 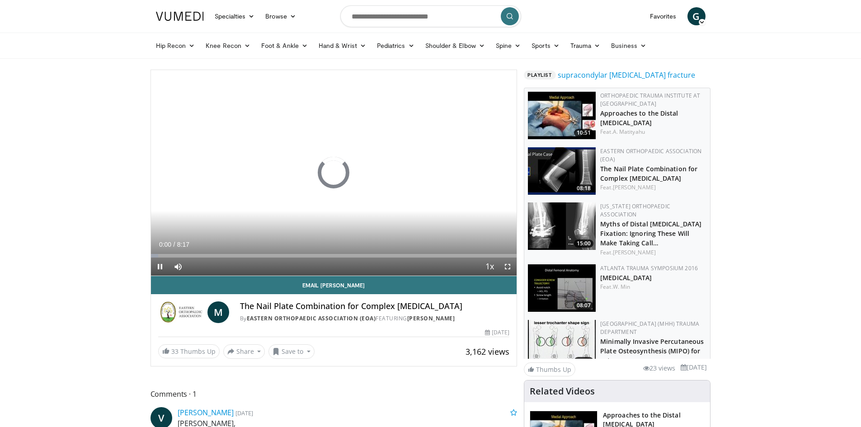 What do you see at coordinates (584, 189) in the screenshot?
I see `span: 08:18` at bounding box center [584, 189].